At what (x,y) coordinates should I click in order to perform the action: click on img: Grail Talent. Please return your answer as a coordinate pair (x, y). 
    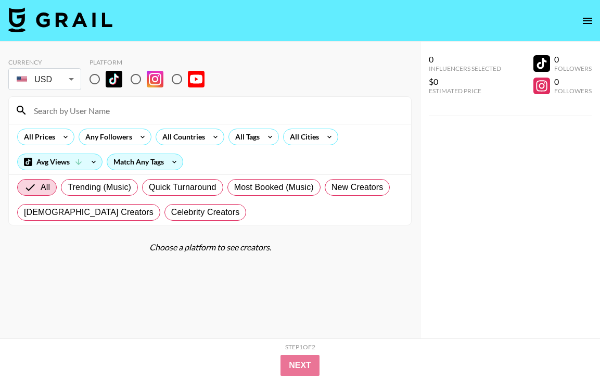
    Looking at the image, I should click on (60, 20).